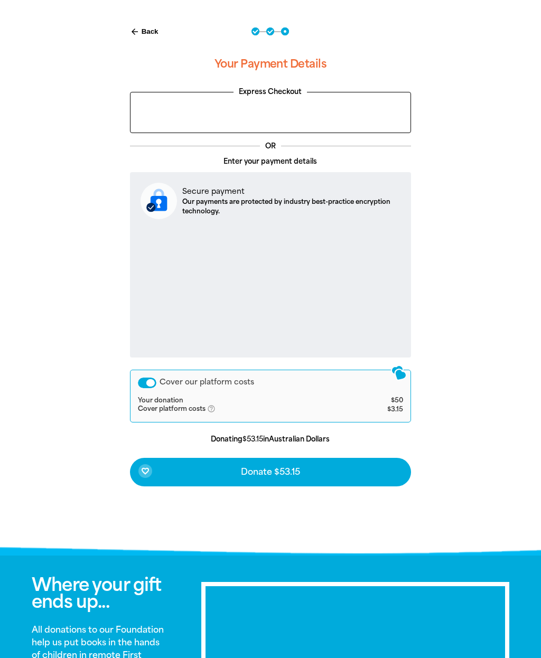 This screenshot has height=658, width=541. I want to click on b: $53.15, so click(253, 439).